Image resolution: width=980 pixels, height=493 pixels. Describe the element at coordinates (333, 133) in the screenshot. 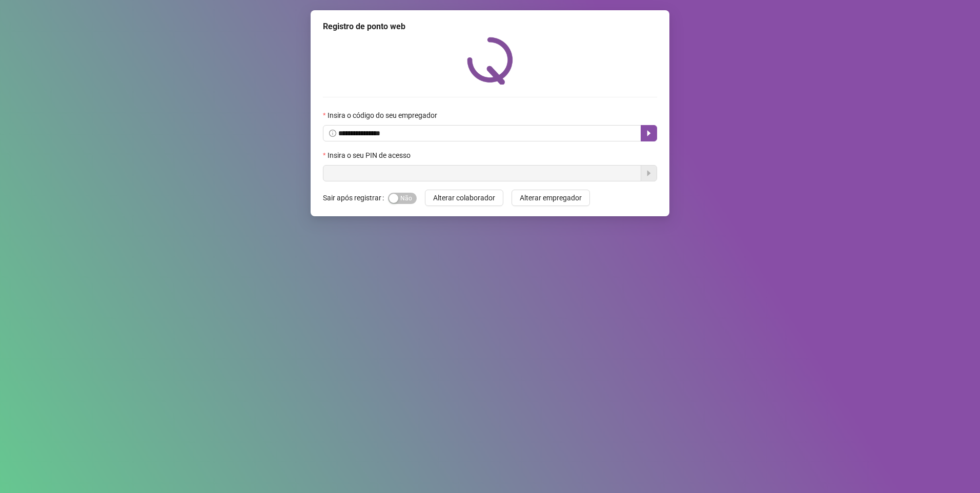

I see `span: info-circle` at that location.